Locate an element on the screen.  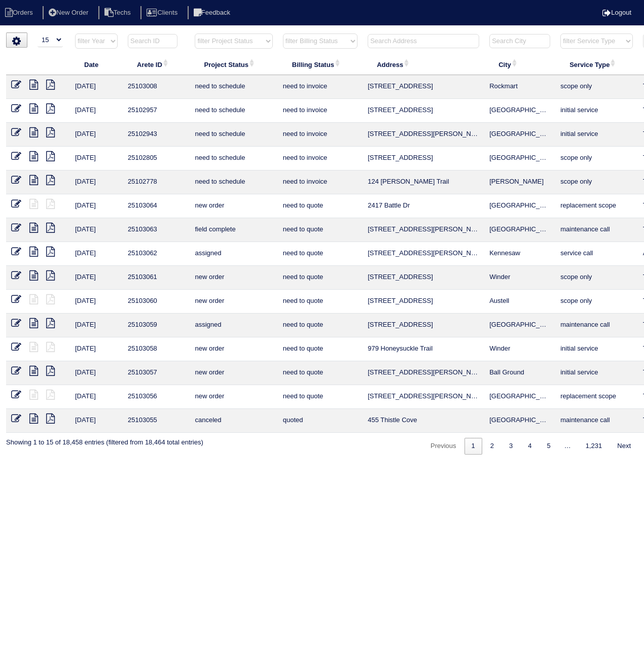
td: initial service is located at coordinates (596, 134).